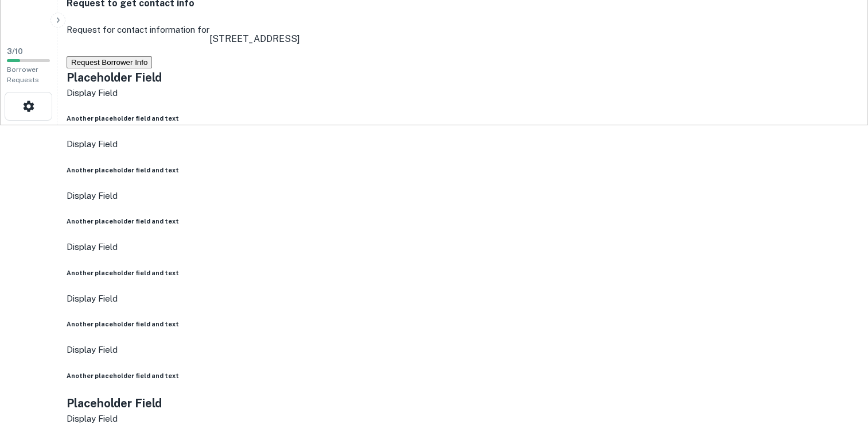 The height and width of the screenshot is (424, 868). Describe the element at coordinates (839, 323) in the screenshot. I see `div: Chat Widget` at that location.